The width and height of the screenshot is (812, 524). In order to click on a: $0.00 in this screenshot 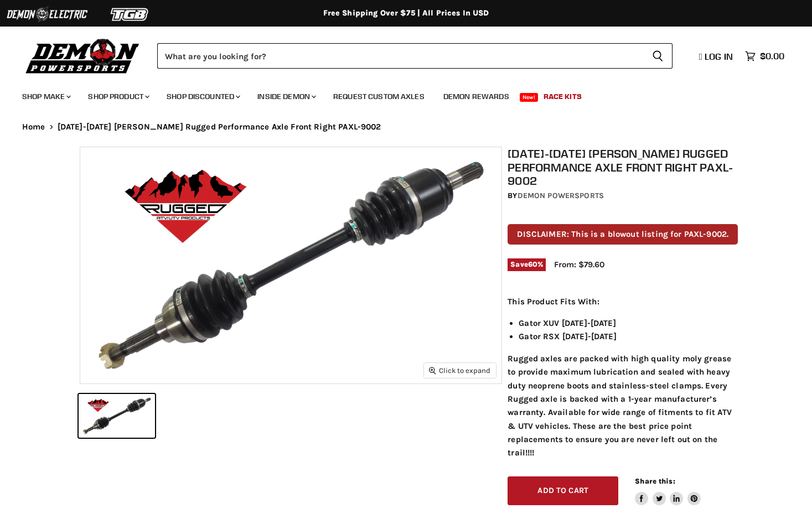, I will do `click(764, 56)`.